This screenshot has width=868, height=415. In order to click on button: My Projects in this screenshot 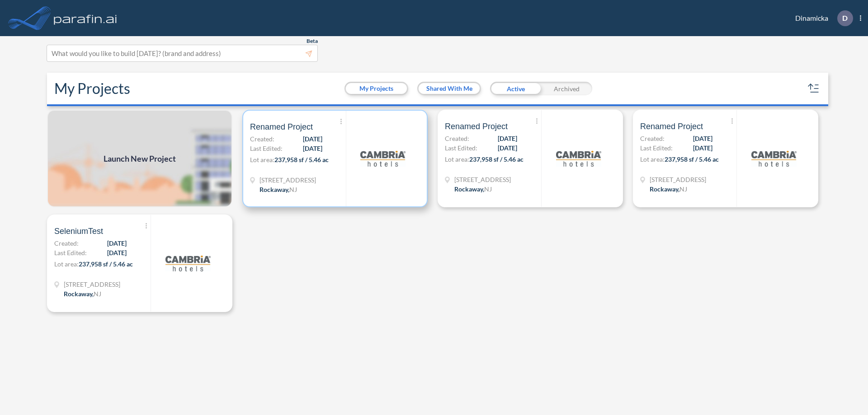, I will do `click(376, 89)`.